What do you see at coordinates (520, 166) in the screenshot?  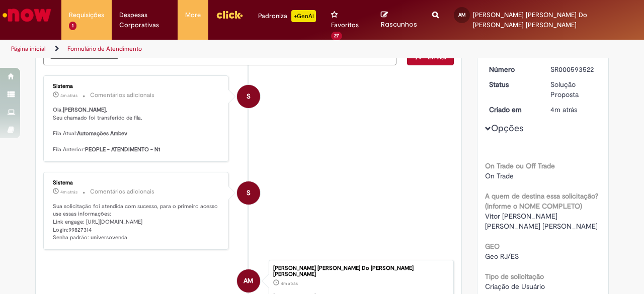 I see `b: On Trade ou Off Trade` at bounding box center [520, 166].